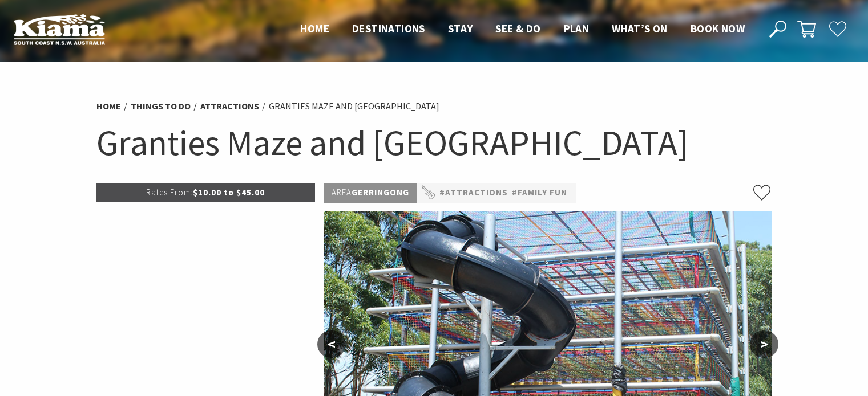 The width and height of the screenshot is (868, 396). What do you see at coordinates (577, 28) in the screenshot?
I see `span: Plan` at bounding box center [577, 28].